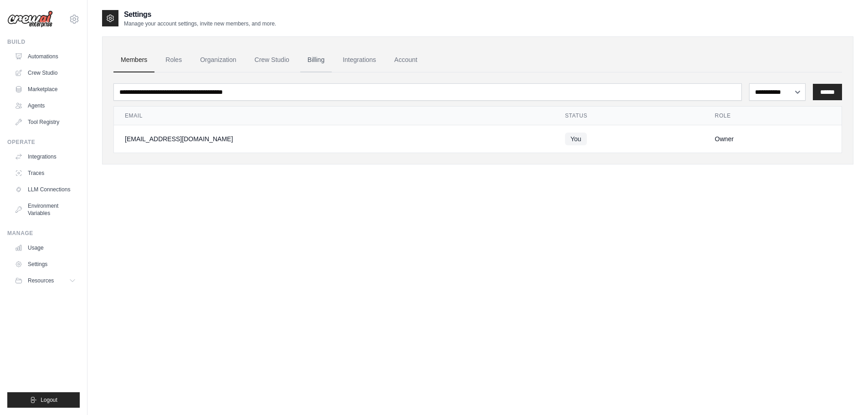 This screenshot has width=868, height=415. Describe the element at coordinates (43, 400) in the screenshot. I see `button: Logout` at that location.